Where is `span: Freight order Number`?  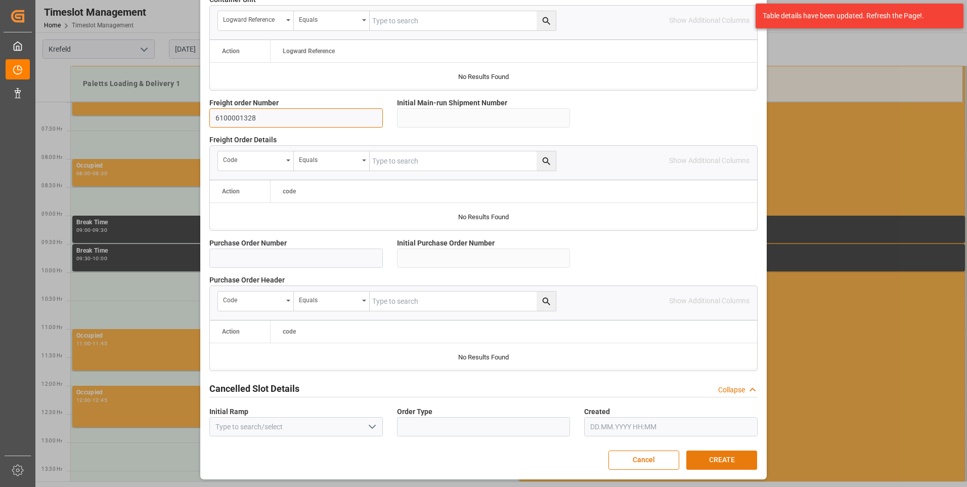 span: Freight order Number is located at coordinates (244, 103).